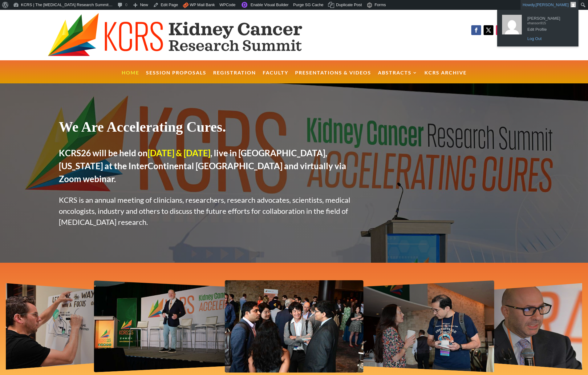  Describe the element at coordinates (211, 211) in the screenshot. I see `p: KCRS is an annual meeting of clinicians, researchers, research advocates, scientists, medical onc...` at that location.